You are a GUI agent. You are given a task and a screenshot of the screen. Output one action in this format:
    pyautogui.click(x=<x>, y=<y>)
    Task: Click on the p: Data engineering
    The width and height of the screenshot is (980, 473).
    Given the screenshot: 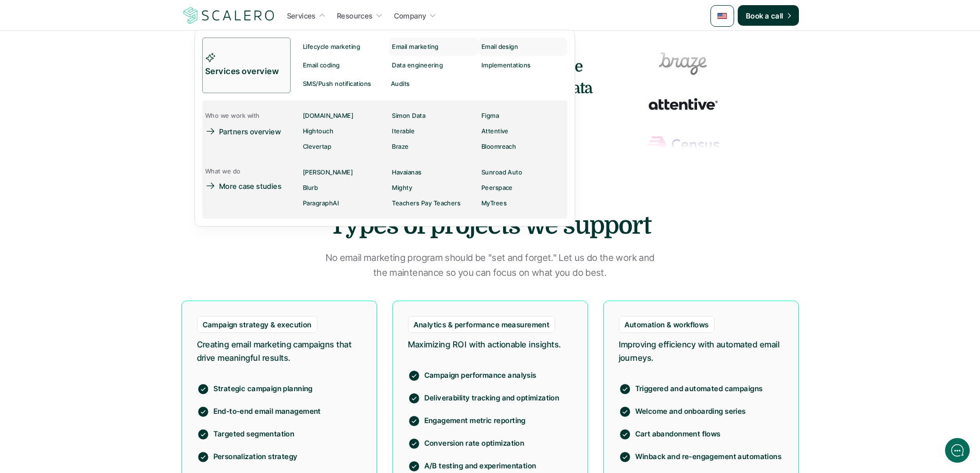 What is the action you would take?
    pyautogui.click(x=417, y=65)
    